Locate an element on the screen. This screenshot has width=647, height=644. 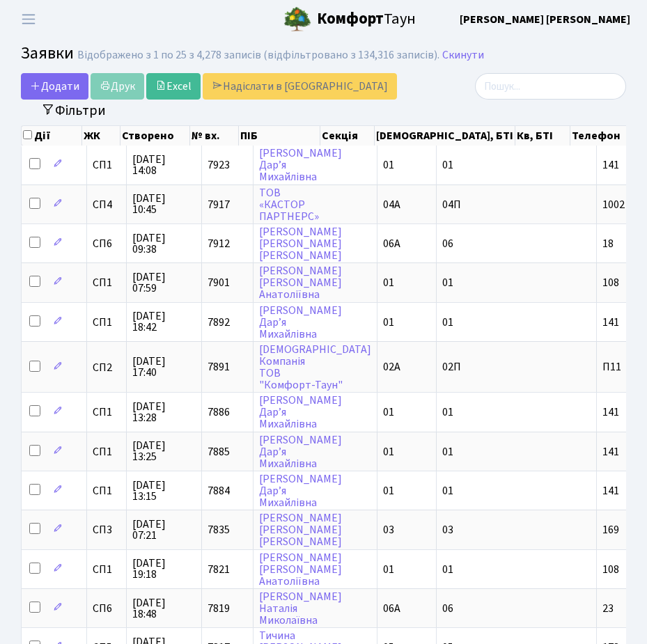
span: 04П is located at coordinates (452, 205).